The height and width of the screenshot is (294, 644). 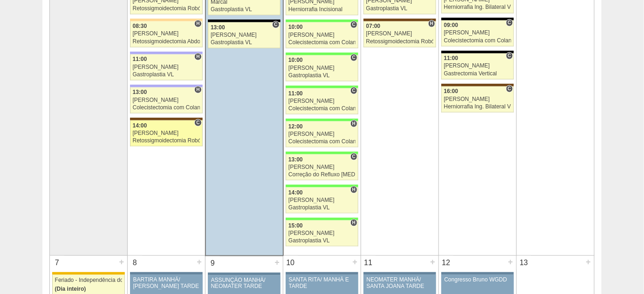 What do you see at coordinates (322, 283) in the screenshot?
I see `div: SANTA RITA/ MANHÃ E TARDE` at bounding box center [322, 283].